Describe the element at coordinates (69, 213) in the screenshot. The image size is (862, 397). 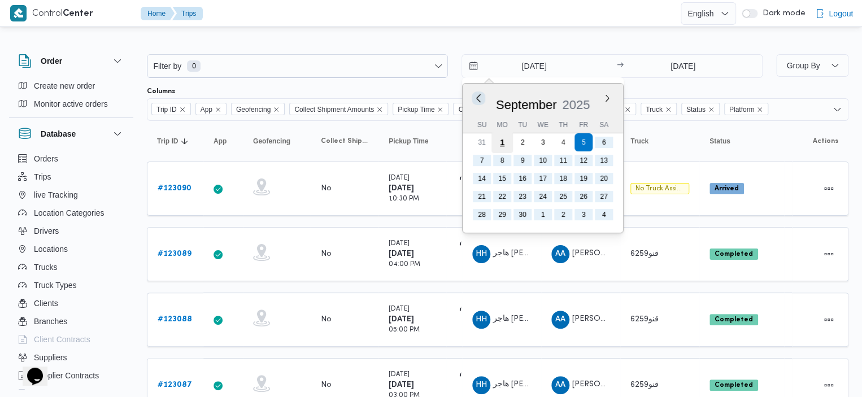
I see `span: Location Categories` at that location.